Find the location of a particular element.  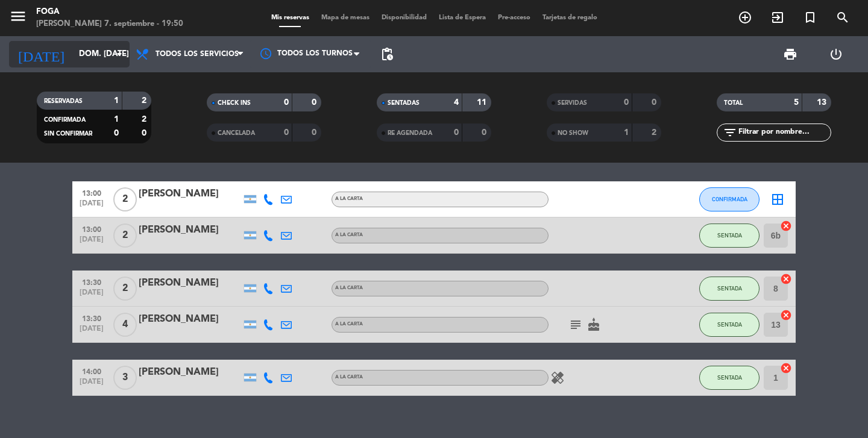

span: RESERVADAS is located at coordinates (63, 101).